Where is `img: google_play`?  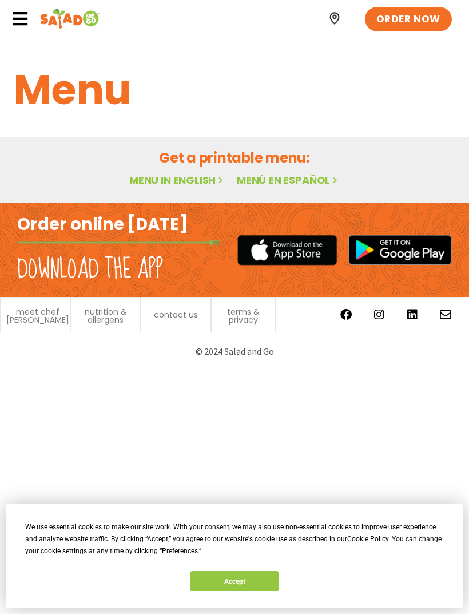 img: google_play is located at coordinates (400, 249).